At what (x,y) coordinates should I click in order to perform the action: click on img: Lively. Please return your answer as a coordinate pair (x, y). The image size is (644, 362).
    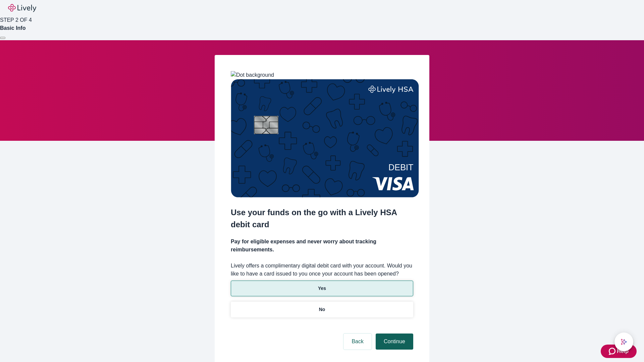
    Looking at the image, I should click on (22, 8).